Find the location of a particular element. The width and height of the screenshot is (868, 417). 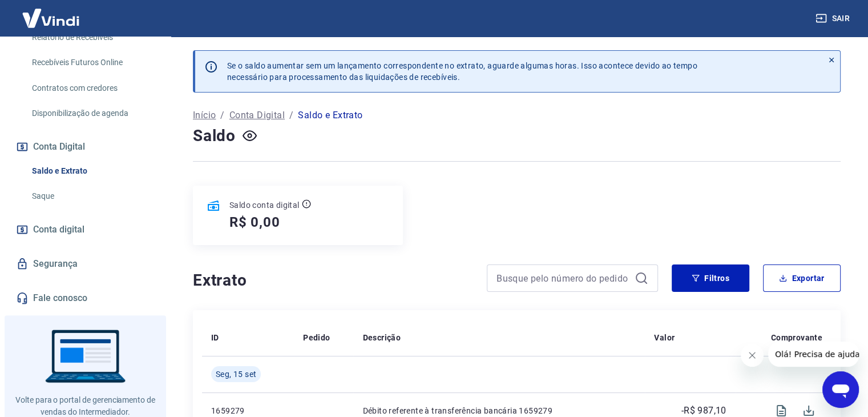

button: Conta Digital is located at coordinates (85, 147).